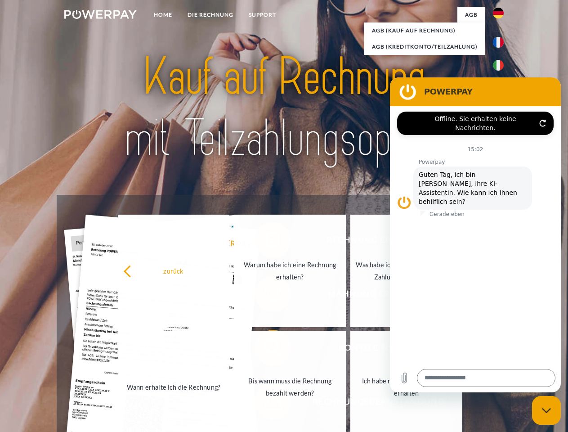  I want to click on p: 15:02, so click(85, 72).